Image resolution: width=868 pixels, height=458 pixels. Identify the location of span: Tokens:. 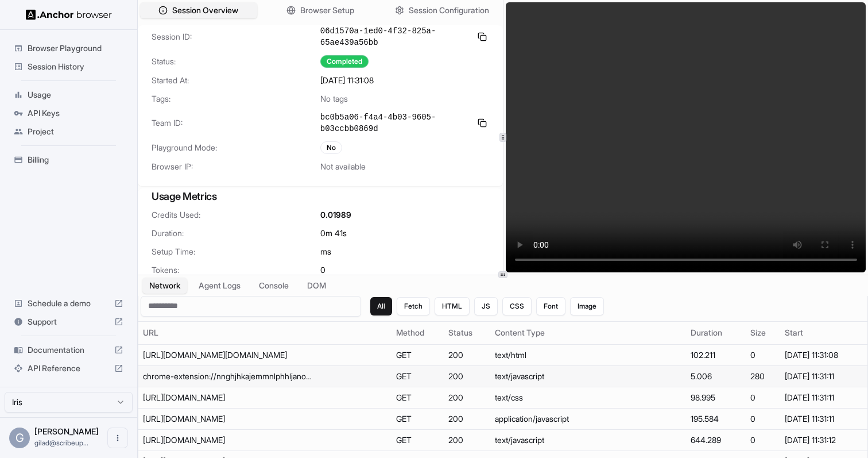
(236, 270).